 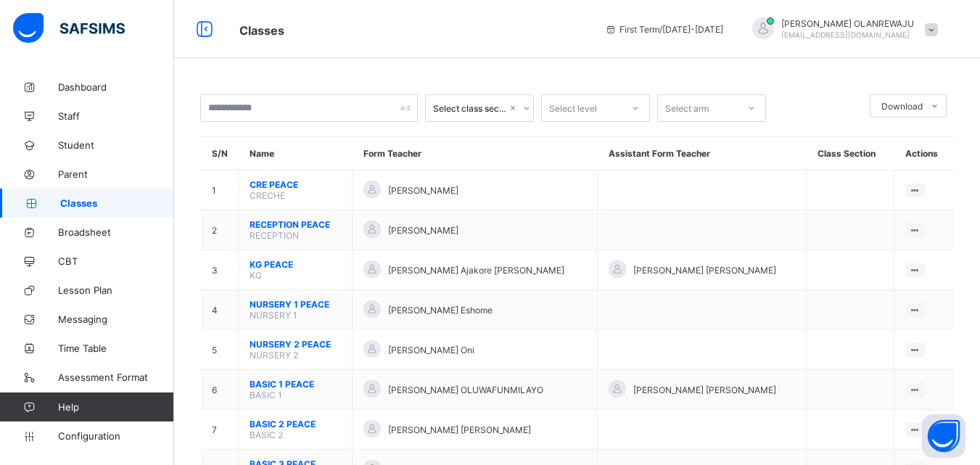 What do you see at coordinates (69, 28) in the screenshot?
I see `img: safsims` at bounding box center [69, 28].